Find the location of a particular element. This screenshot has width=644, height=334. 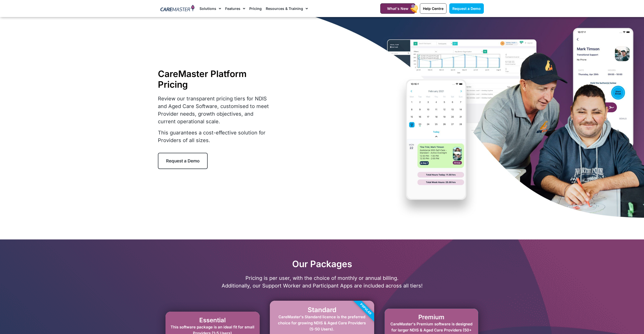

a: Help Centre is located at coordinates (433, 8).